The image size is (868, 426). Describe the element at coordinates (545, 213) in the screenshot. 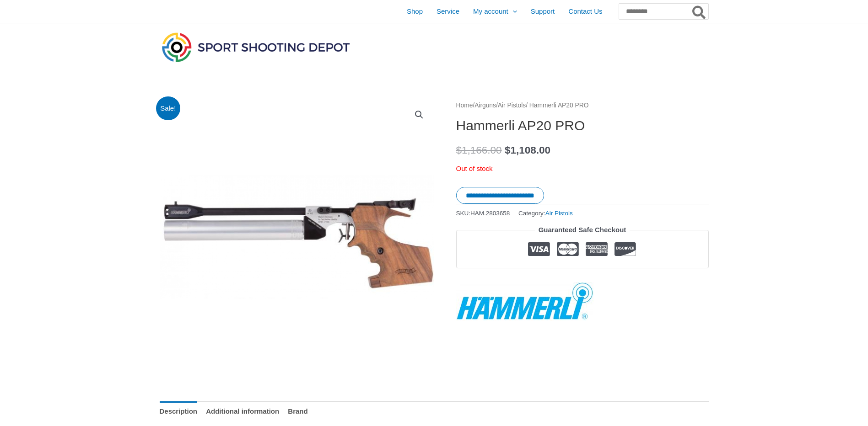

I see `span: Category:` at that location.